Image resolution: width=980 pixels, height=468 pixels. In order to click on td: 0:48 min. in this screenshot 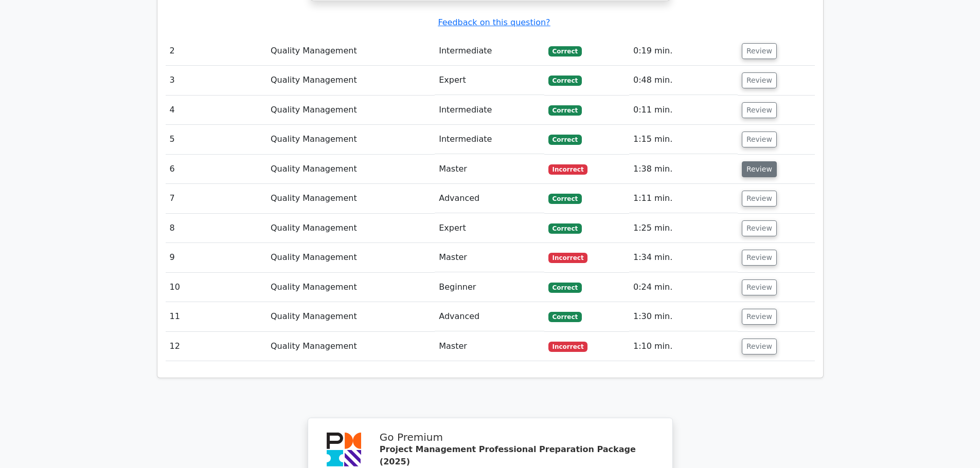, I will do `click(683, 80)`.